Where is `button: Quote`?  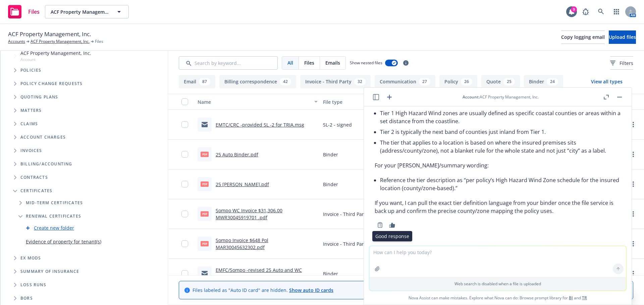 button: Quote is located at coordinates (500, 82).